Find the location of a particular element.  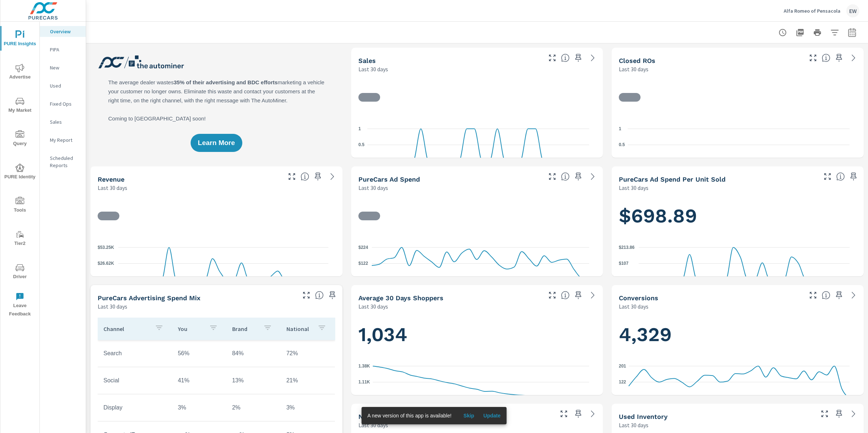

text: $107 is located at coordinates (624, 263).